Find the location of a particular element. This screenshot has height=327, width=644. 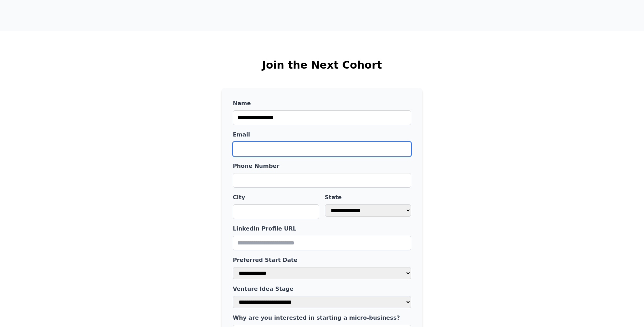

label: City is located at coordinates (276, 198).